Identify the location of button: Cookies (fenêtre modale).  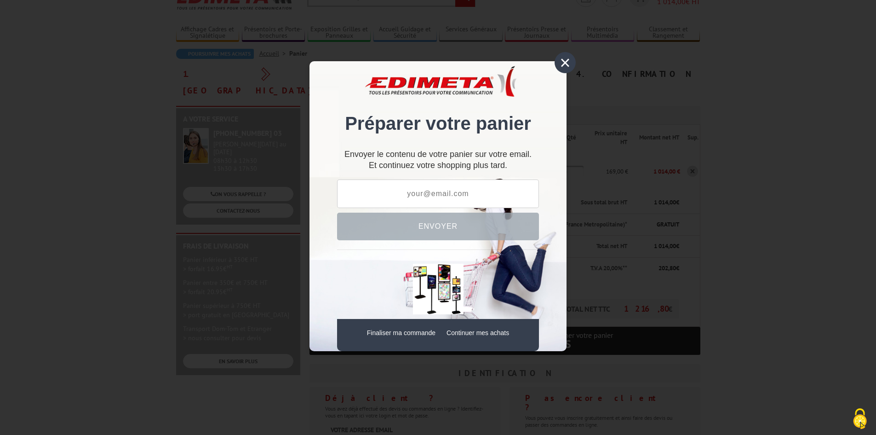
(860, 419).